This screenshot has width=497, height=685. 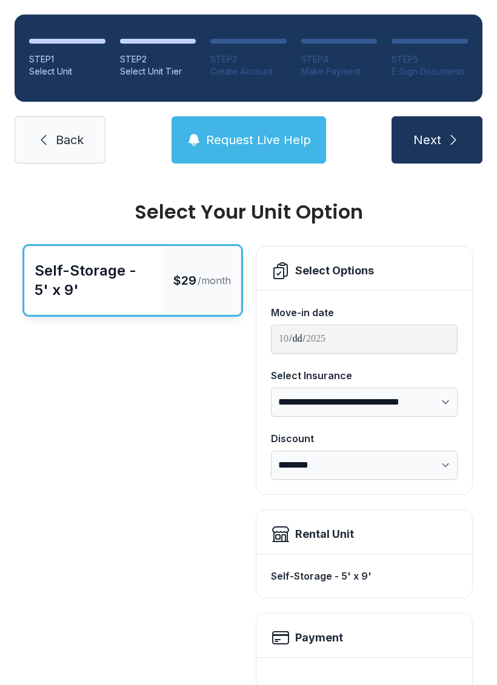 What do you see at coordinates (248, 71) in the screenshot?
I see `div: Create Account` at bounding box center [248, 71].